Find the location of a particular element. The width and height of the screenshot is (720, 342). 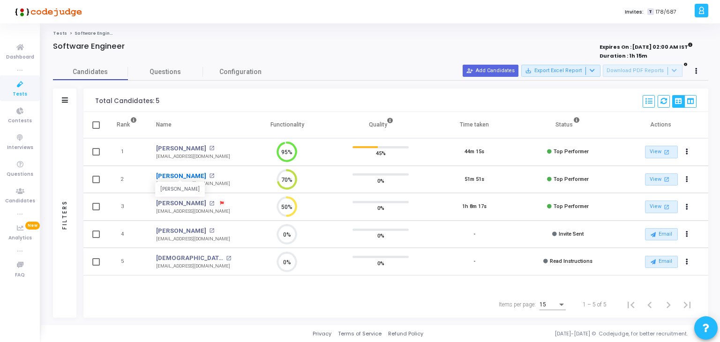

td: 1 is located at coordinates (127, 152).